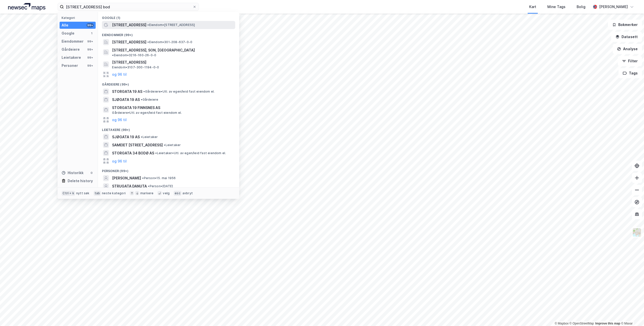  Describe the element at coordinates (71, 57) in the screenshot. I see `div: Leietakere` at that location.